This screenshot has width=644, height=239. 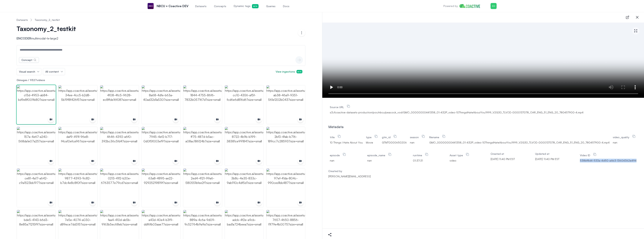 What do you see at coordinates (77, 105) in the screenshot?
I see `button: https://app.coactive.ai/assets/ui/images/coactive/Taxonomy_2_testkit_1740064960001/b195166b-34ee-...` at bounding box center [77, 105].